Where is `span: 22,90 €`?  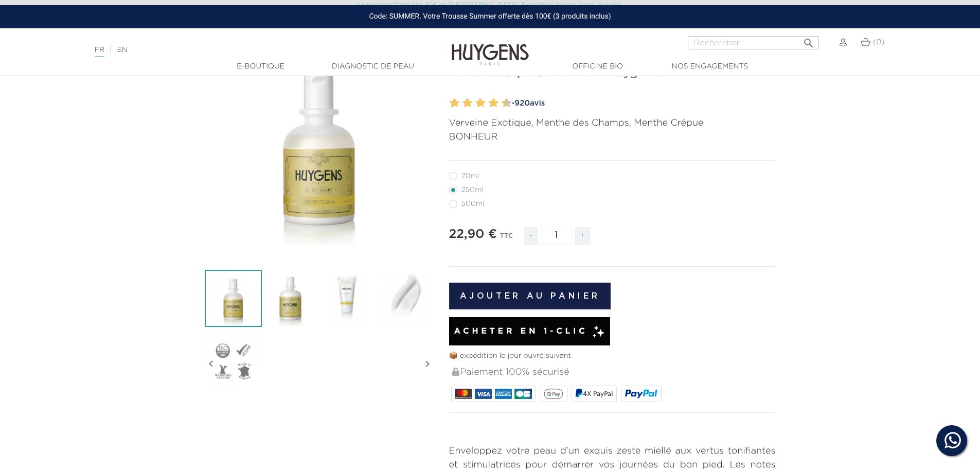
span: 22,90 € is located at coordinates (473, 234).